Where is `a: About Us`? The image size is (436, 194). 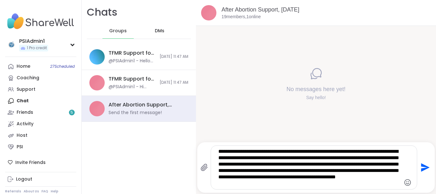 a: About Us is located at coordinates (31, 191).